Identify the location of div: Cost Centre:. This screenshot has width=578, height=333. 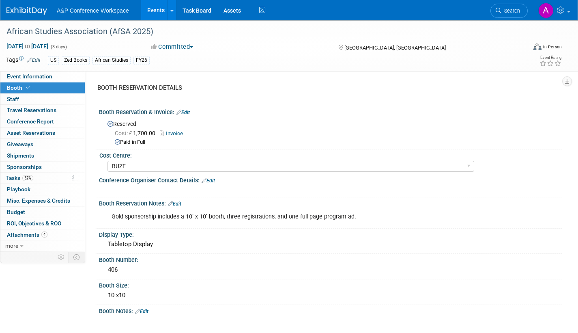
(329, 154).